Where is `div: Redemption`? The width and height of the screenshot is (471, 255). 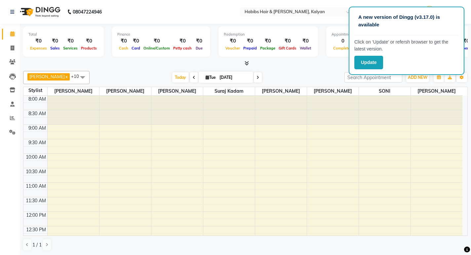 div: Redemption is located at coordinates (268, 34).